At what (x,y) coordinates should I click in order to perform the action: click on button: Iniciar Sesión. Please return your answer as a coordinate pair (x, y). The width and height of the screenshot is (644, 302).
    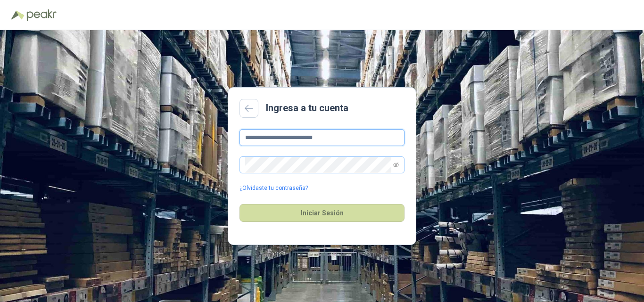
    Looking at the image, I should click on (322, 213).